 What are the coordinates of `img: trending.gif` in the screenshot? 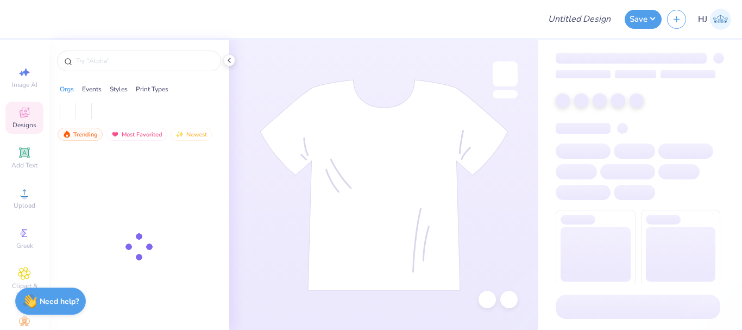 It's located at (67, 134).